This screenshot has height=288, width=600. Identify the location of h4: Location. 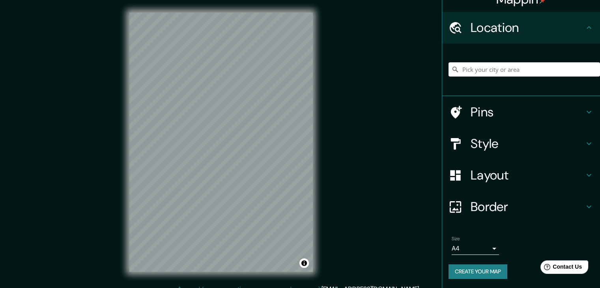
(527, 28).